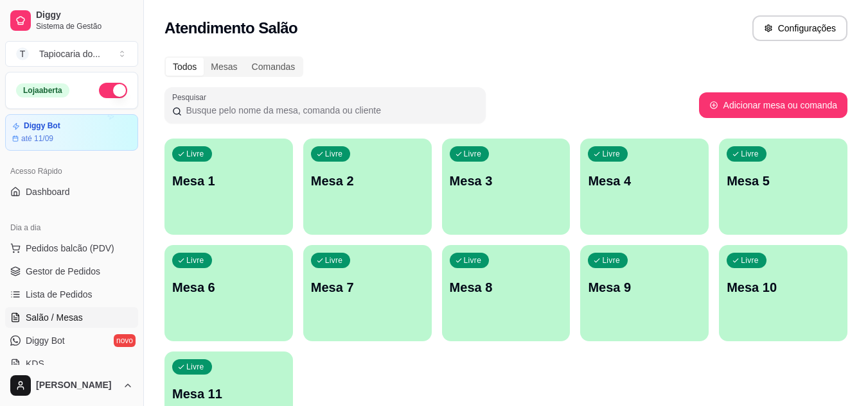 This screenshot has width=868, height=406. Describe the element at coordinates (84, 26) in the screenshot. I see `span: Sistema de Gestão` at that location.